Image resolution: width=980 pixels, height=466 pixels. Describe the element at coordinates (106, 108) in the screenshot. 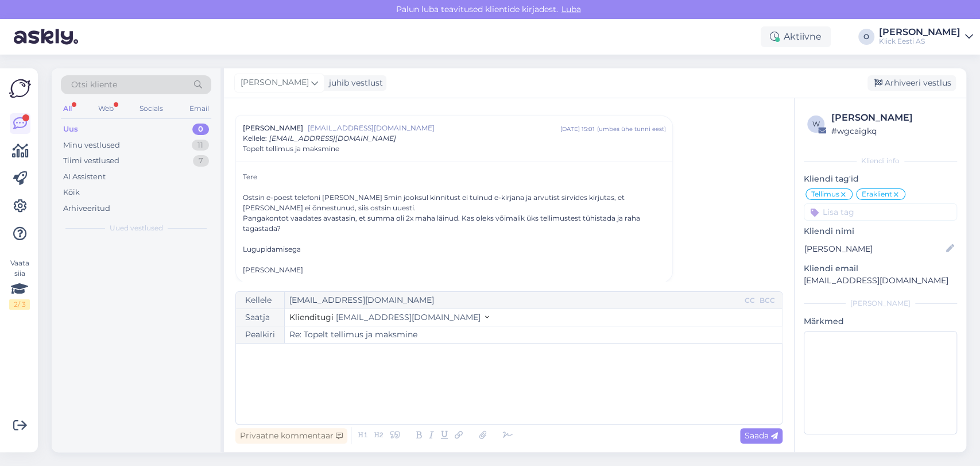

I see `div: Web` at that location.